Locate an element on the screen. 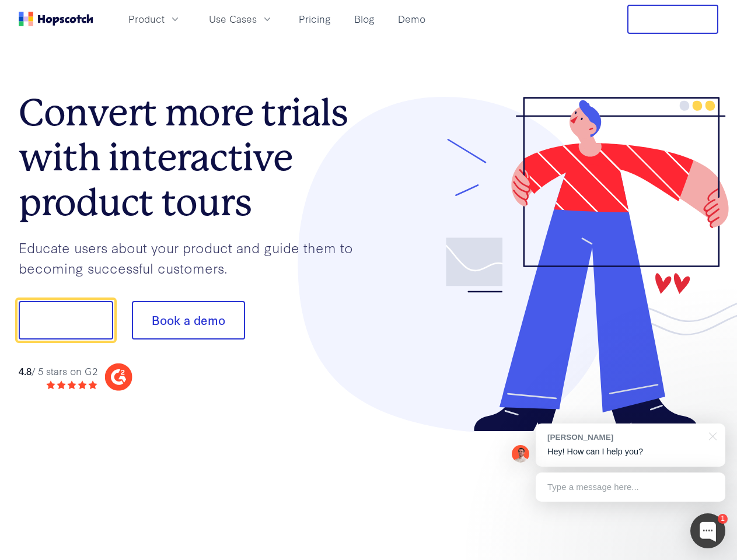  div: / 5 stars on G2 is located at coordinates (58, 371).